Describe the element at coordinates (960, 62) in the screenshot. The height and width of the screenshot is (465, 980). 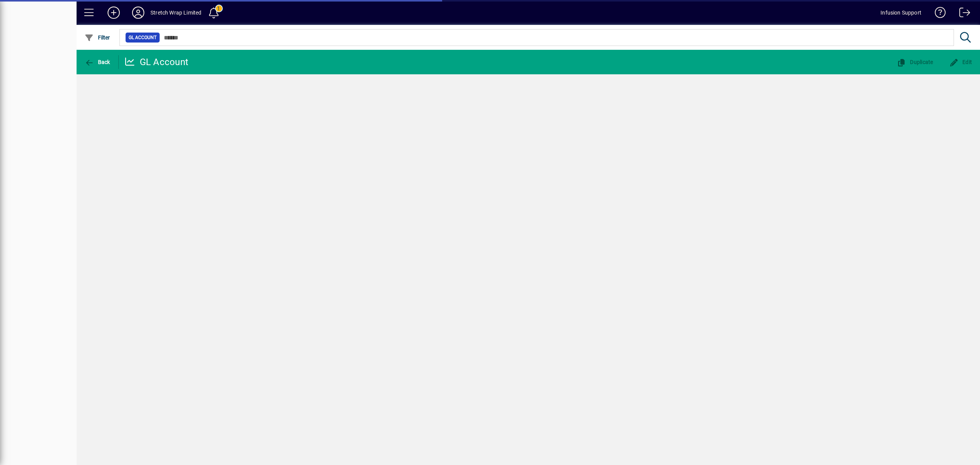
I see `button: Edit` at that location.